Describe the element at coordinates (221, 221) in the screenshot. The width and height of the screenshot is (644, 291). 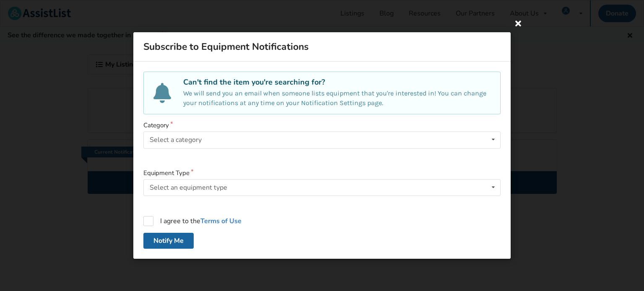
I see `a: Terms of Use` at that location.